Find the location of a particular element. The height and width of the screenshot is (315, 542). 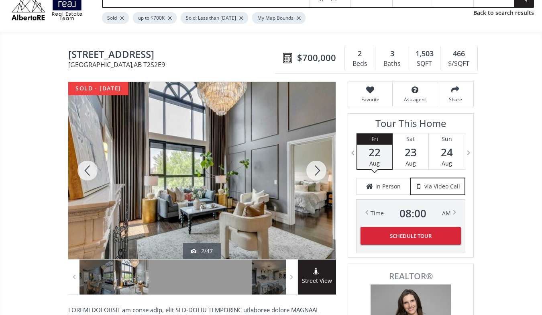

div: Time AM is located at coordinates (411, 213).